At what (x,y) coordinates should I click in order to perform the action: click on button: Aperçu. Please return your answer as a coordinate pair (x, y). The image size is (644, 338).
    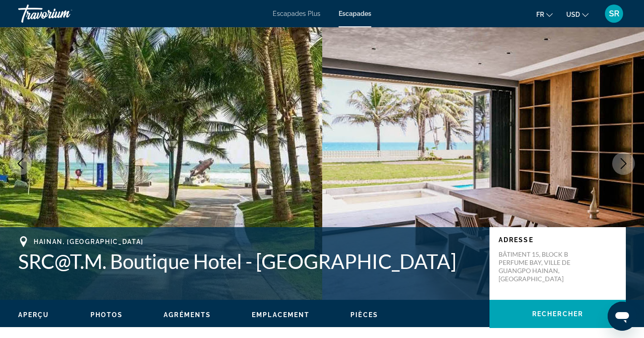
    Looking at the image, I should click on (34, 315).